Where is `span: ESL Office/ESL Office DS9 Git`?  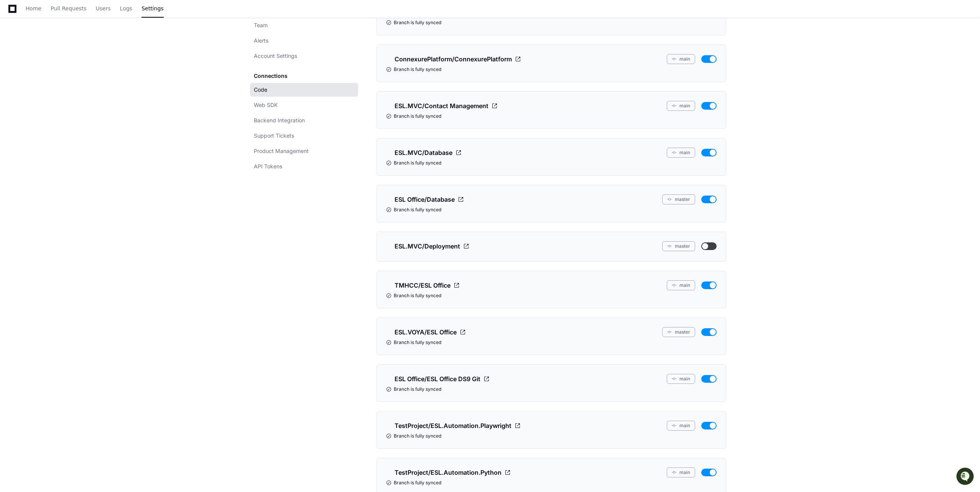 span: ESL Office/ESL Office DS9 Git is located at coordinates (438, 378).